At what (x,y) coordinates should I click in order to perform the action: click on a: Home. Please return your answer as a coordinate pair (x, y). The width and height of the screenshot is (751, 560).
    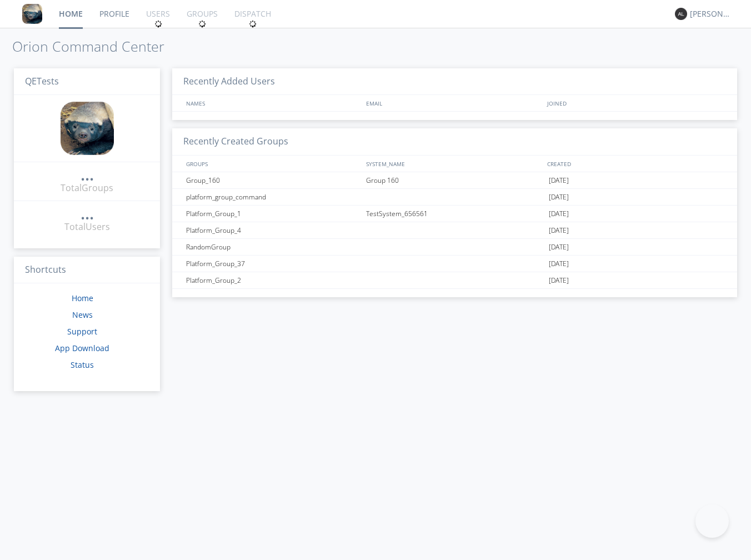
    Looking at the image, I should click on (82, 298).